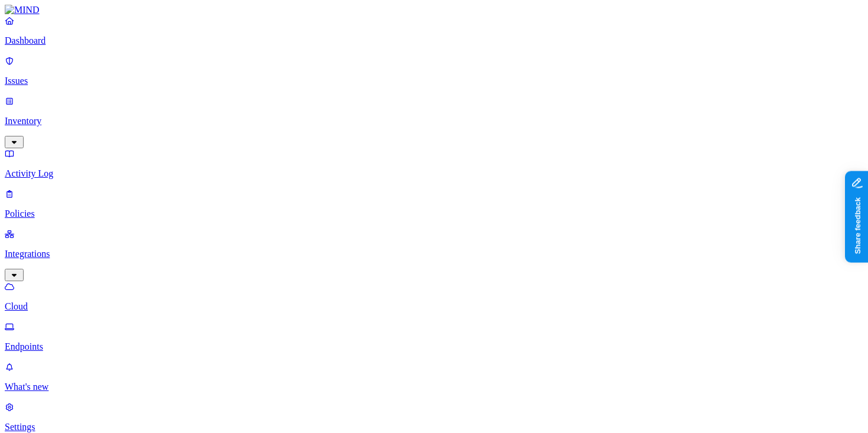 The image size is (868, 433). What do you see at coordinates (434, 81) in the screenshot?
I see `p: Issues` at bounding box center [434, 81].